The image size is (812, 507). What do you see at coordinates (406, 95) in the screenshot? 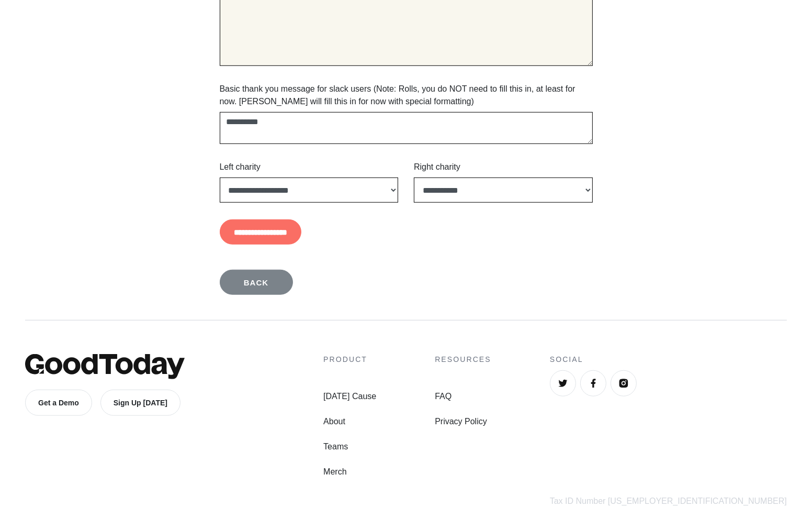
I see `label: Basic thank you message for slack users (Note: Rolls, you do NOT need to fill this in, at least f...` at bounding box center [406, 95].